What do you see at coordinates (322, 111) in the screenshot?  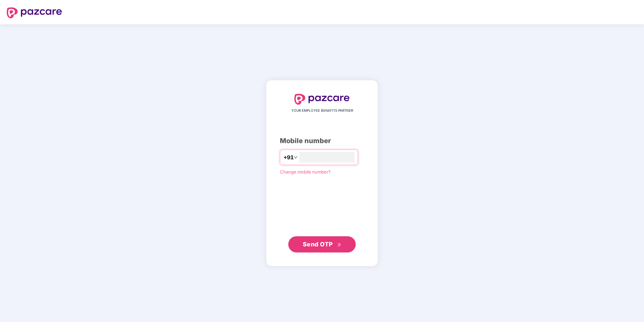 I see `span: YOUR EMPLOYEE BENEFITS PARTNER` at bounding box center [322, 111].